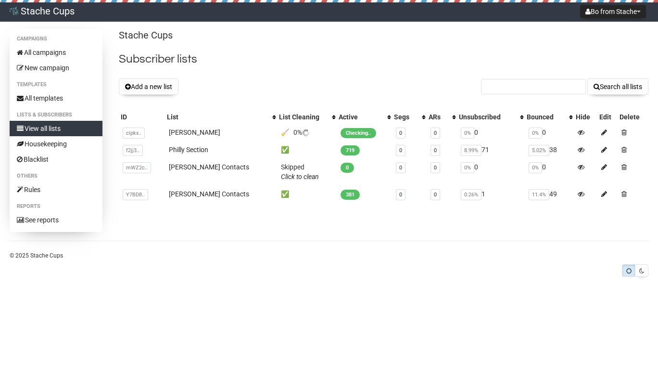  Describe the element at coordinates (633, 117) in the screenshot. I see `th: Delete: No sort applied, sorting is disabled` at that location.